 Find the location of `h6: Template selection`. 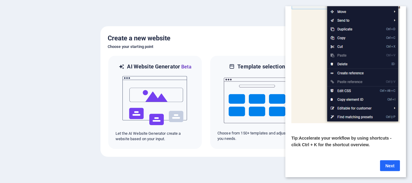

h6: Template selection is located at coordinates (261, 67).